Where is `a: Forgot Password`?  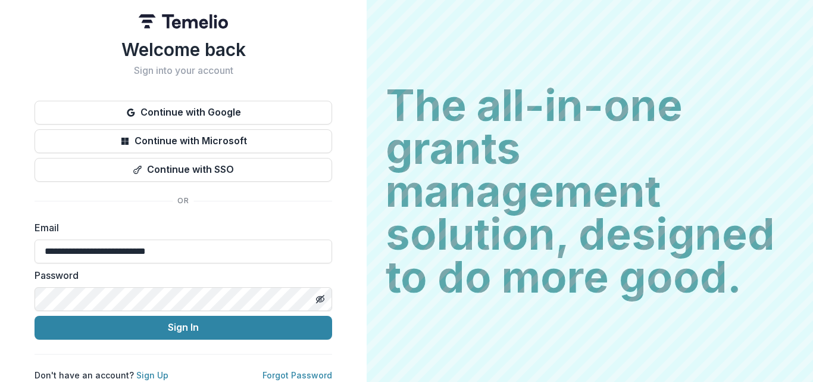
a: Forgot Password is located at coordinates (297, 374).